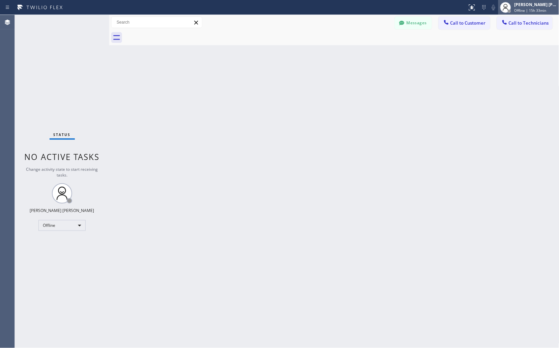 The image size is (559, 348). Describe the element at coordinates (62, 172) in the screenshot. I see `span: Change activity state to start receiving tasks.` at that location.